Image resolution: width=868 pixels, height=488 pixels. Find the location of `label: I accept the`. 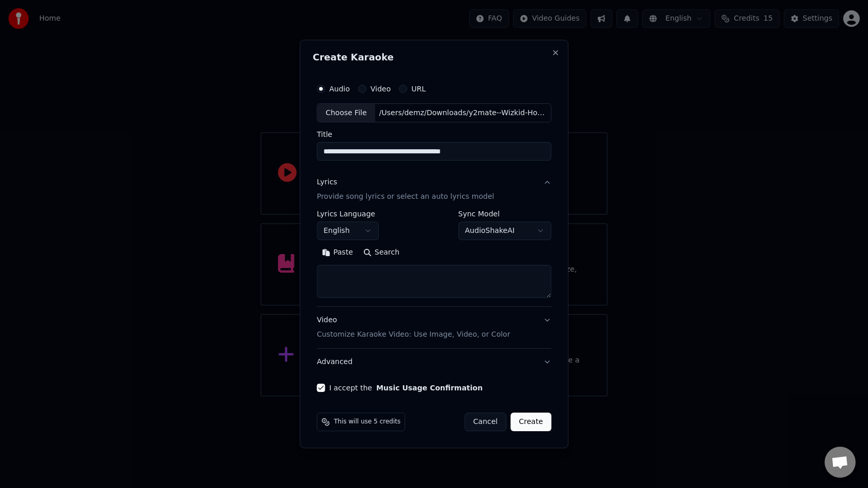

label: I accept the is located at coordinates (406, 388).